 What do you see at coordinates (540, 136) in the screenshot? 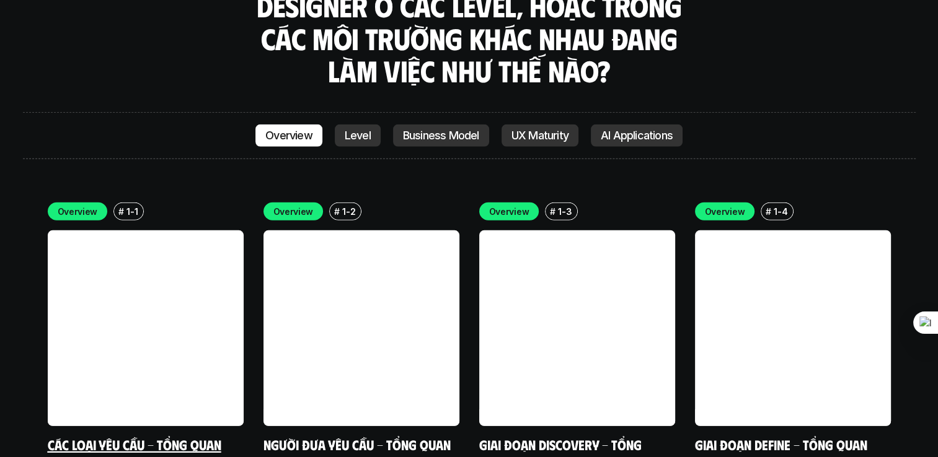
I see `a: UX Maturity` at bounding box center [540, 136].